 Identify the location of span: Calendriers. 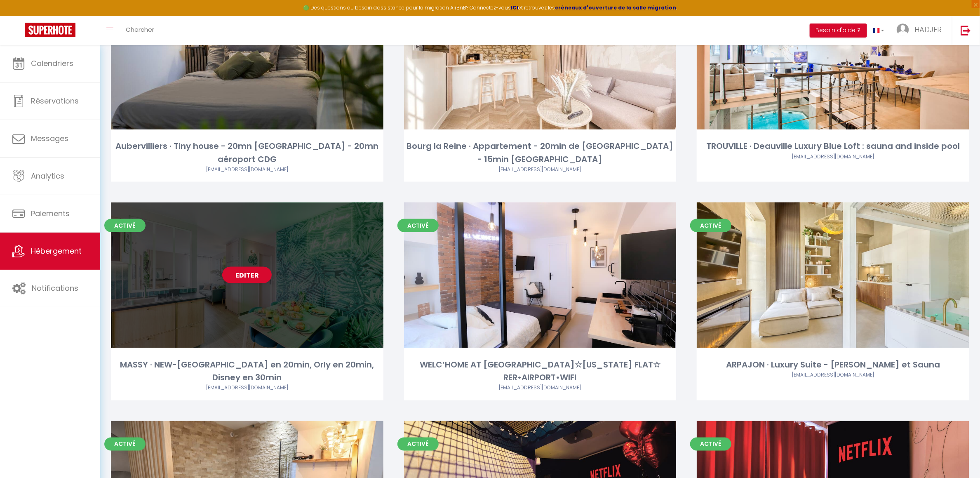
(52, 63).